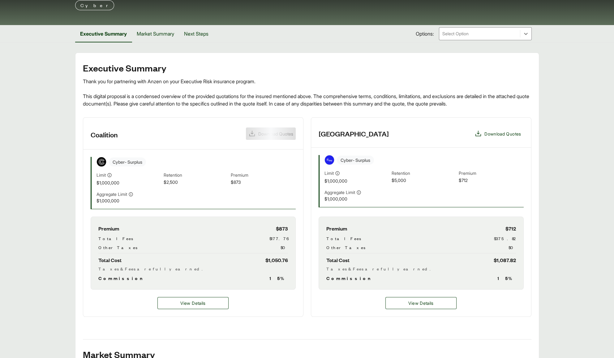 The width and height of the screenshot is (614, 358). I want to click on span: Options:, so click(425, 34).